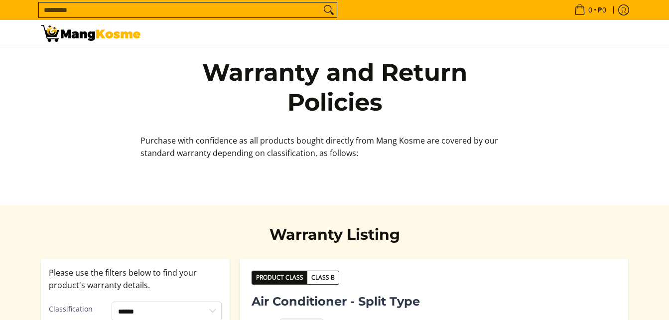 The width and height of the screenshot is (669, 320). What do you see at coordinates (329, 10) in the screenshot?
I see `button: Search` at bounding box center [329, 10].